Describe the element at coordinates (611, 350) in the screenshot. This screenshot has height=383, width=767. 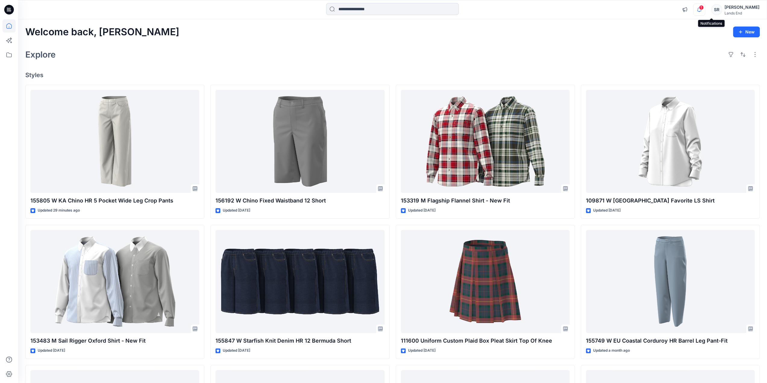
I see `p: Updated a month ago` at that location.